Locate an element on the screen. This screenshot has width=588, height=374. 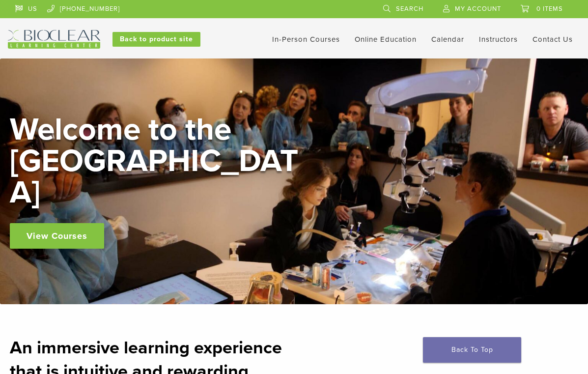
img: Bioclear is located at coordinates (54, 40).